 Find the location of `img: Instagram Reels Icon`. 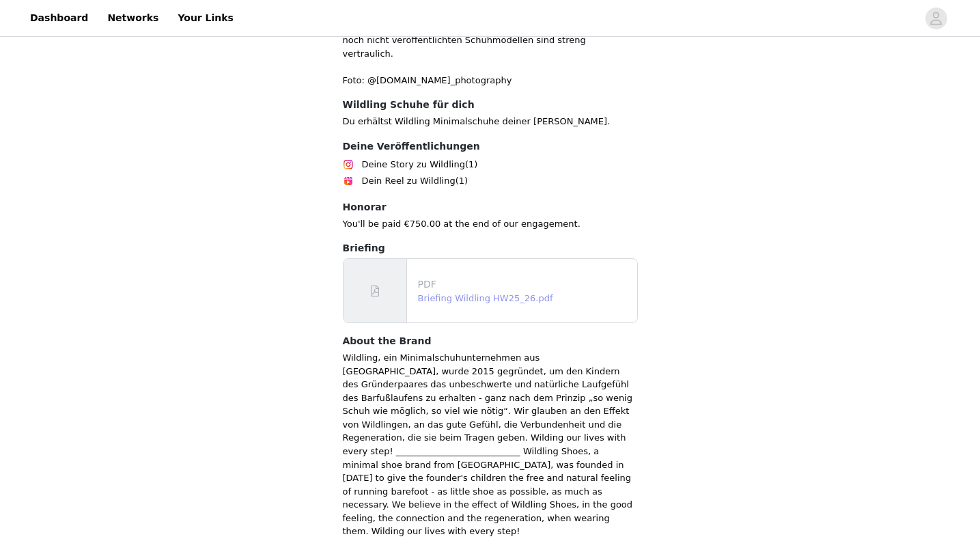

img: Instagram Reels Icon is located at coordinates (348, 181).